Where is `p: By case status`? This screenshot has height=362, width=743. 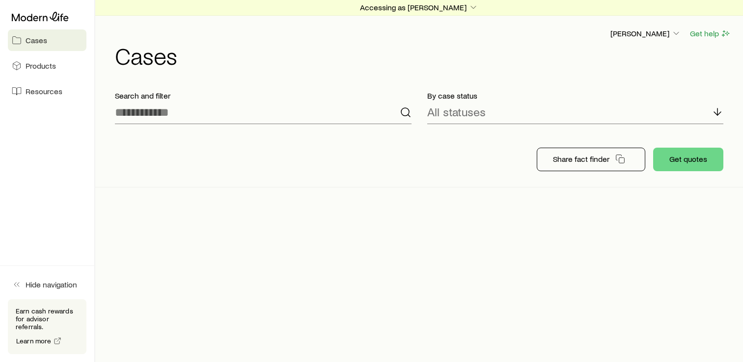 p: By case status is located at coordinates (576, 96).